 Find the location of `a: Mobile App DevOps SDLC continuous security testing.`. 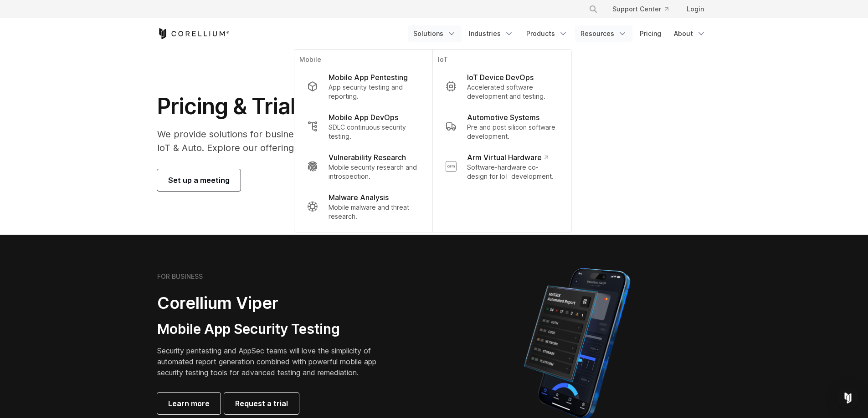

a: Mobile App DevOps SDLC continuous security testing. is located at coordinates (363, 126).